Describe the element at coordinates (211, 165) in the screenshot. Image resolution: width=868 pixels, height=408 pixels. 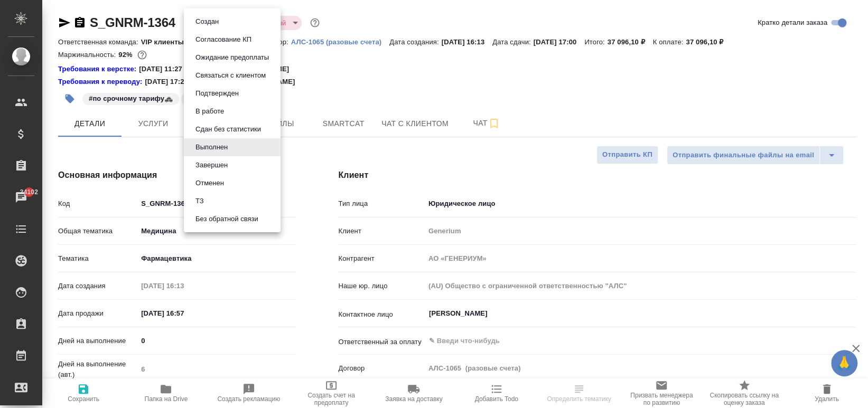
I see `button: Завершен` at that location.